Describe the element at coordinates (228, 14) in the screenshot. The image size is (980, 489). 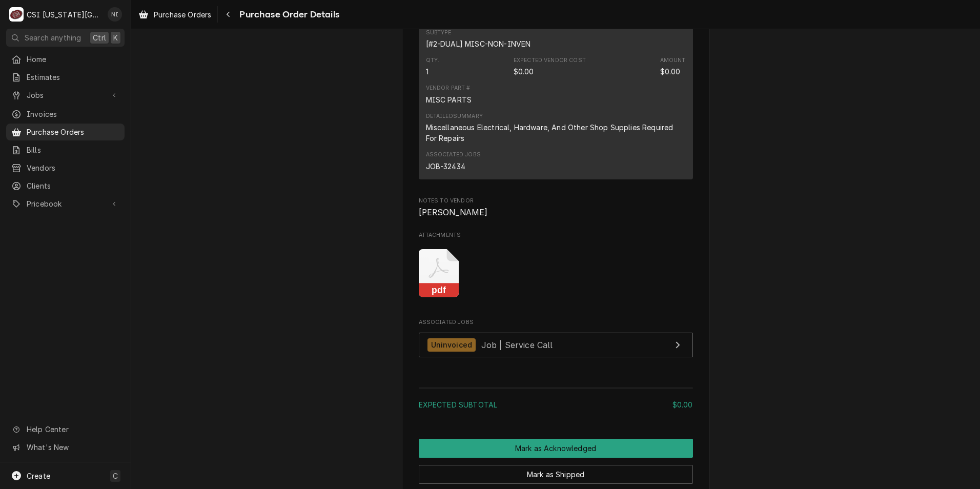
I see `button: Navigate back` at that location.